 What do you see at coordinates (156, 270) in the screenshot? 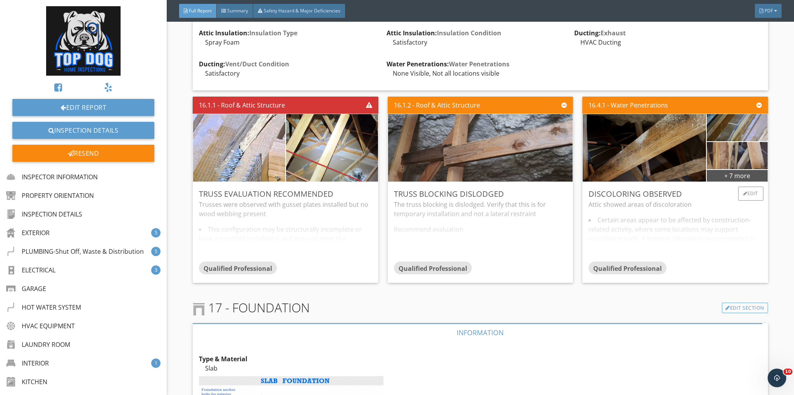
I see `div: 3` at bounding box center [156, 270].